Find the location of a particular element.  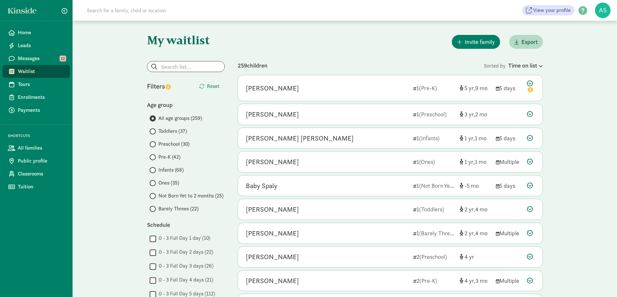

label: 0 - 3 Full Day 3 days (26) is located at coordinates (185, 266).